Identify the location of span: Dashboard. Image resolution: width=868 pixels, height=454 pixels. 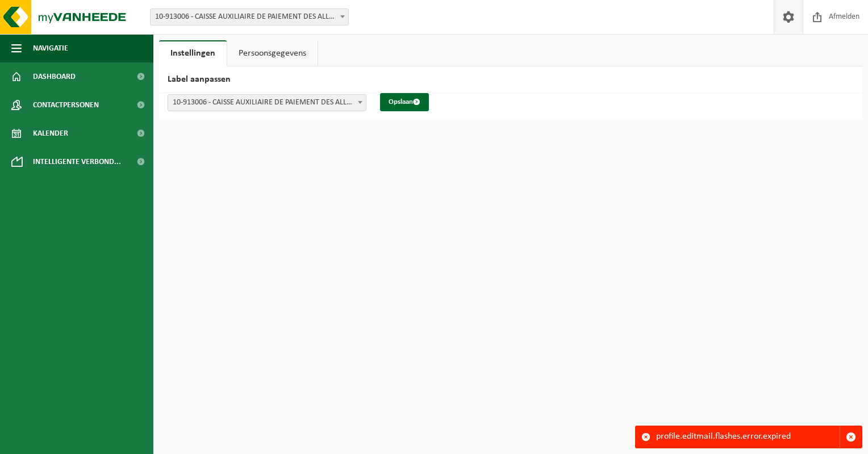
(54, 77).